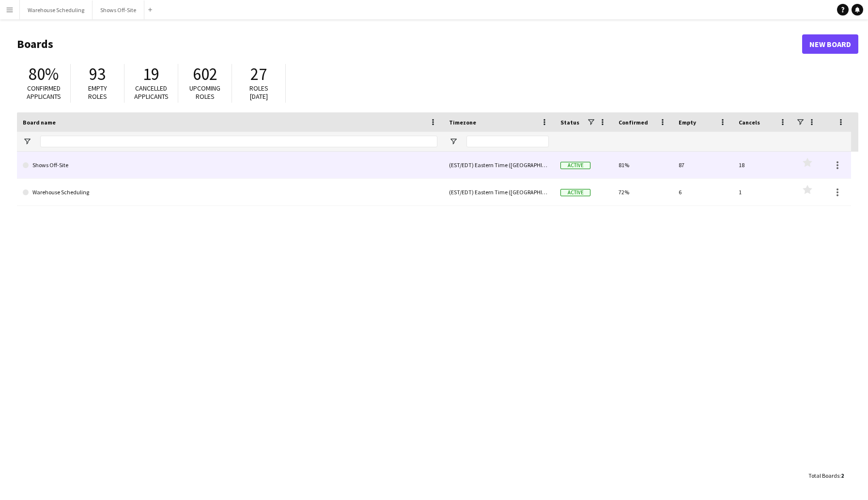 The image size is (868, 500). Describe the element at coordinates (205, 74) in the screenshot. I see `span: 602` at that location.